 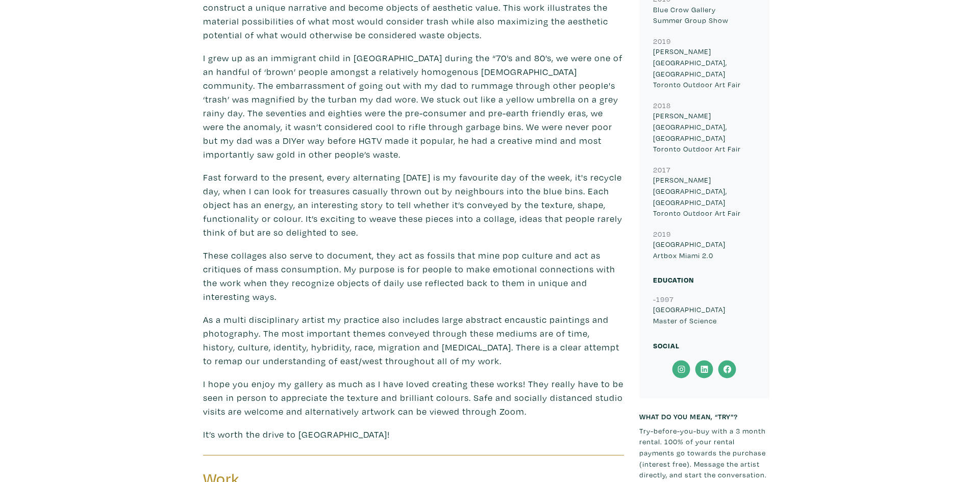 What do you see at coordinates (704, 453) in the screenshot?
I see `p: Try-before-you-buy with a 3 month rental. 100% of your rental payments go towards the purchase (i...` at bounding box center [704, 453].